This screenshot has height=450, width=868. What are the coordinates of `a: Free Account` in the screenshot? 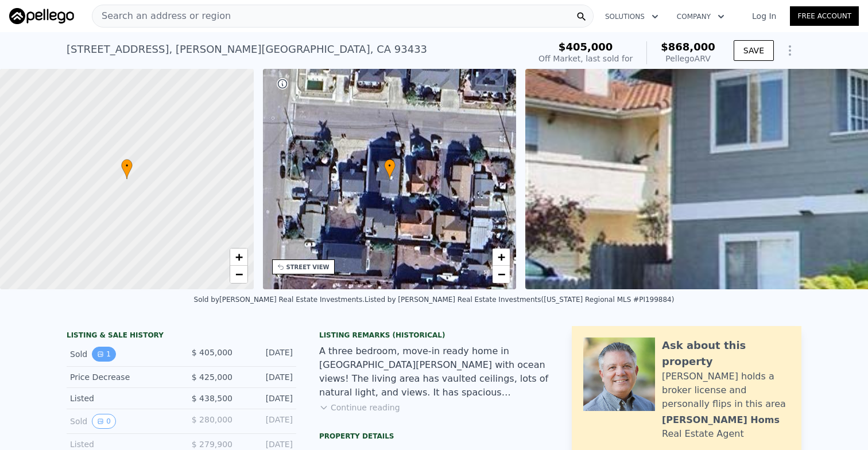 It's located at (825, 16).